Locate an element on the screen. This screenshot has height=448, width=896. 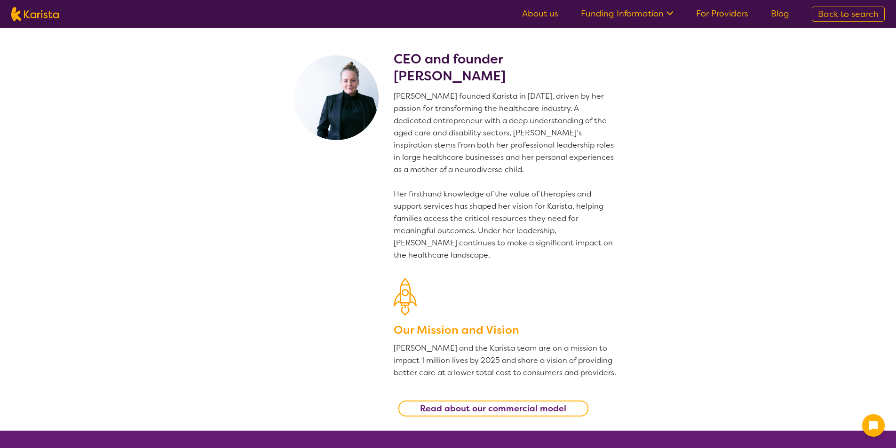
b: Read about our commercial model is located at coordinates (493, 409).